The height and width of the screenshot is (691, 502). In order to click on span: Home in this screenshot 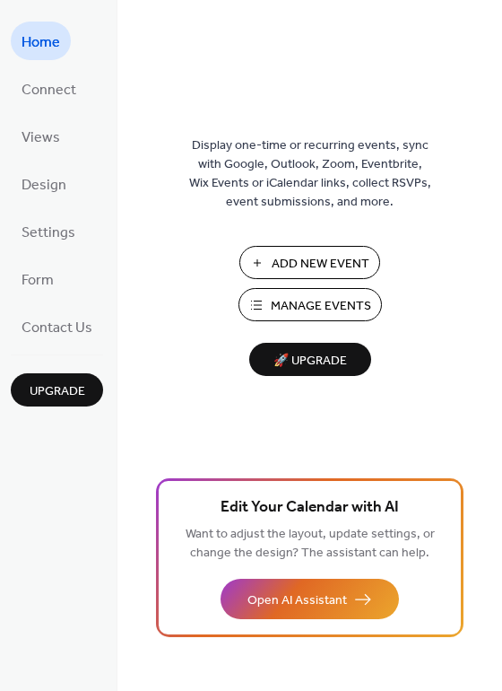, I will do `click(40, 42)`.